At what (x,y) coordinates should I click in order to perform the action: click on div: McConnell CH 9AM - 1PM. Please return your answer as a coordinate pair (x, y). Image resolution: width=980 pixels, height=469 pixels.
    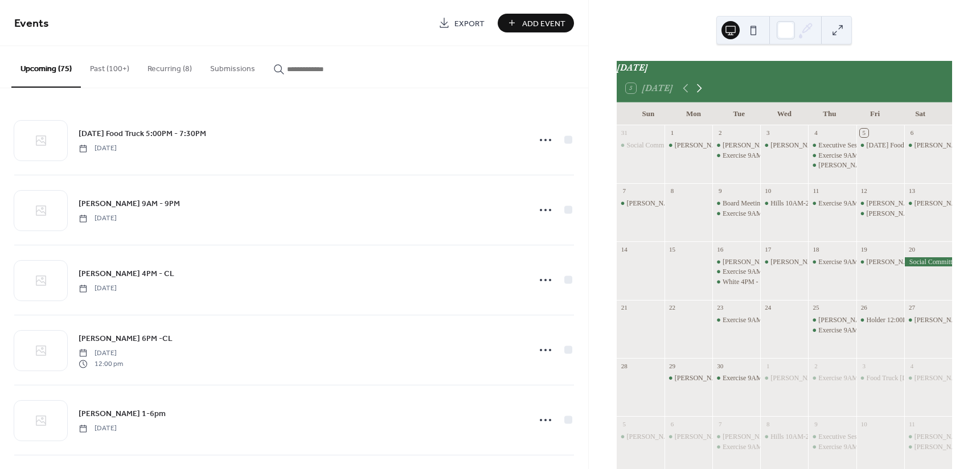
    Looking at the image, I should click on (928, 446).